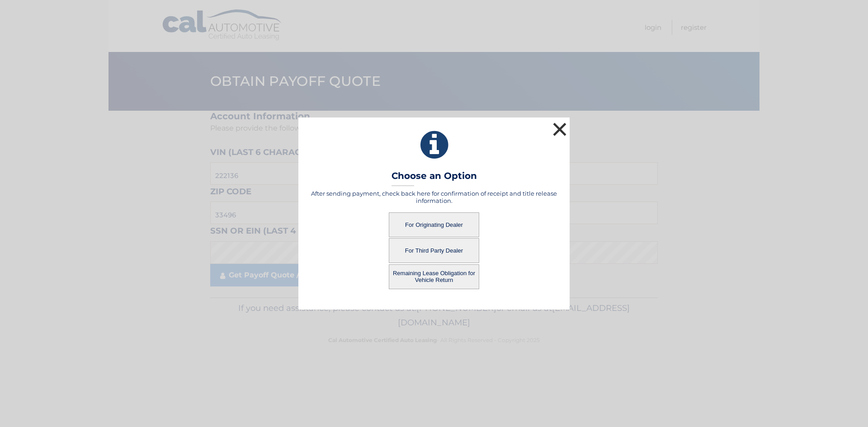 This screenshot has height=427, width=868. What do you see at coordinates (434, 197) in the screenshot?
I see `h5: After sending payment, check back here for confirmation of receipt and title release information.` at bounding box center [434, 197].